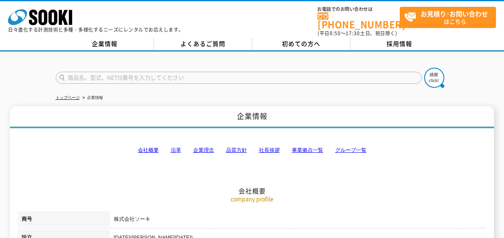 Image resolution: width=504 pixels, height=238 pixels. I want to click on img: btn_search.png, so click(434, 78).